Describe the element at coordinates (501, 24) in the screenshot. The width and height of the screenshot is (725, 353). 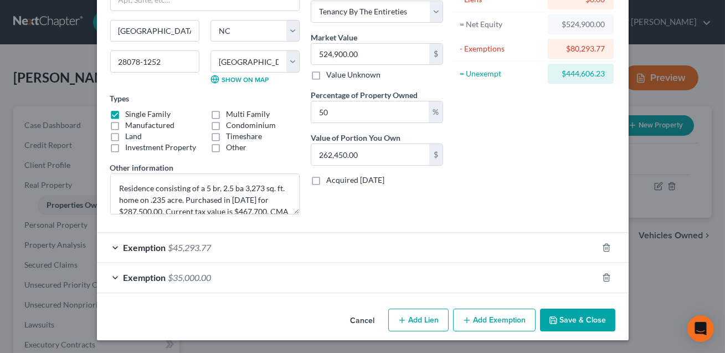
I see `div: = Net Equity` at that location.